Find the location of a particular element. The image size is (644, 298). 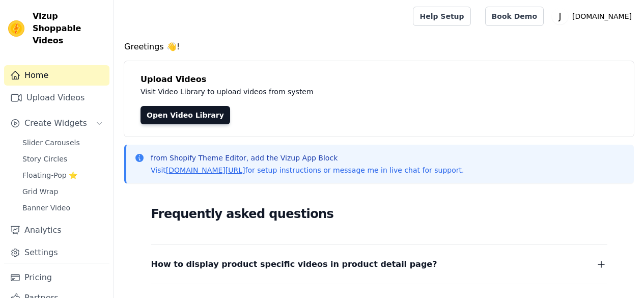

span: Floating-Pop ⭐ is located at coordinates (50, 175).